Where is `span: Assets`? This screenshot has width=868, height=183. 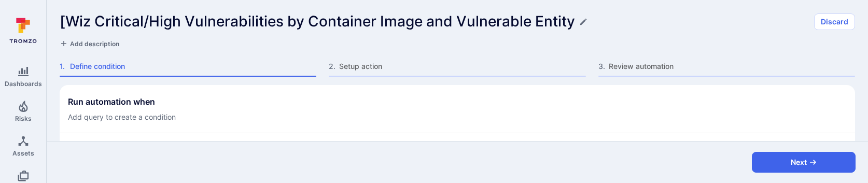 span: Assets is located at coordinates (23, 153).